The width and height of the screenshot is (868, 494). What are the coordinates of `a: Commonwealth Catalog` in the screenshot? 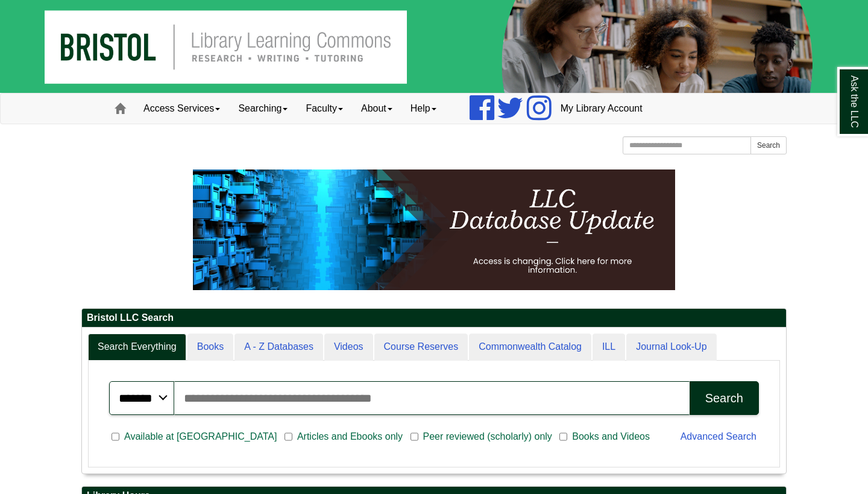 It's located at (530, 347).